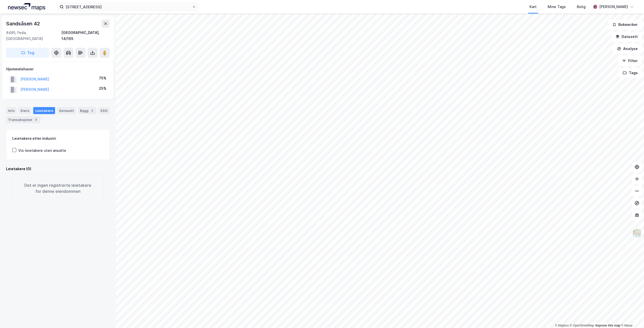 This screenshot has height=328, width=644. What do you see at coordinates (103, 78) in the screenshot?
I see `div: 75%` at bounding box center [103, 78].